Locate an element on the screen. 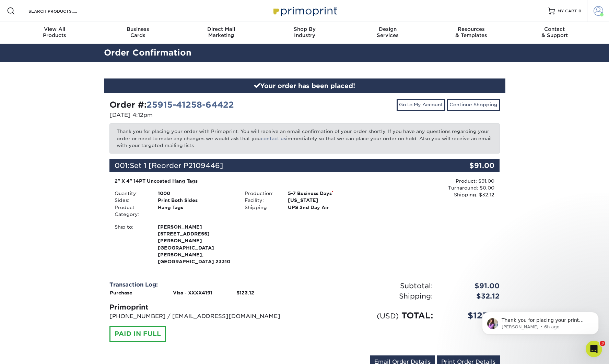 This screenshot has height=364, width=609. span: Shop By is located at coordinates (304, 29).